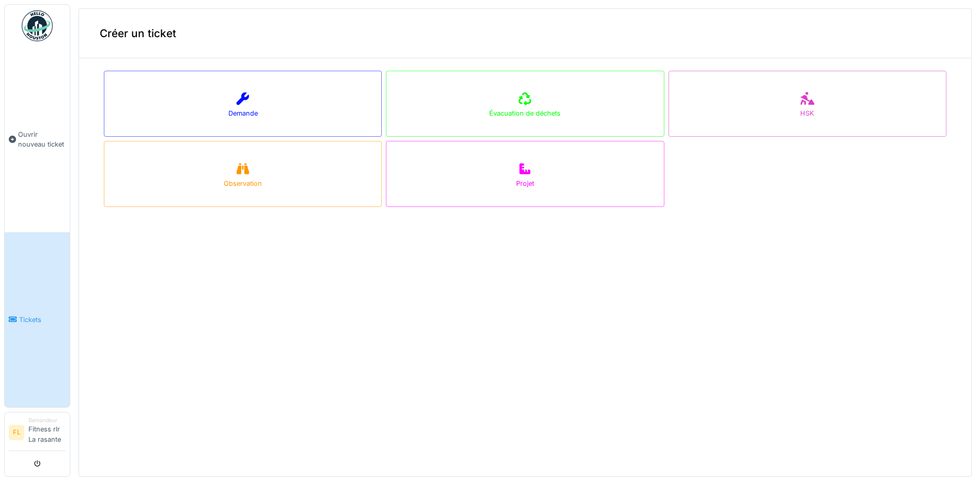 This screenshot has width=980, height=481. What do you see at coordinates (41, 139) in the screenshot?
I see `span: Ouvrir nouveau ticket` at bounding box center [41, 139].